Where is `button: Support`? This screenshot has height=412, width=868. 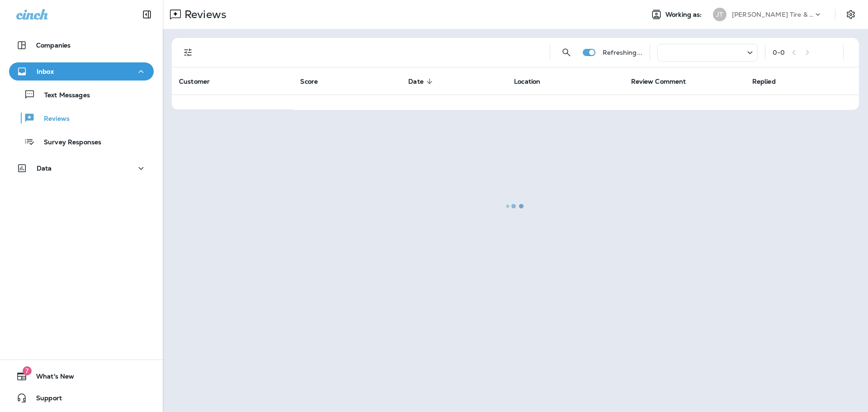 button: Support is located at coordinates (81, 398).